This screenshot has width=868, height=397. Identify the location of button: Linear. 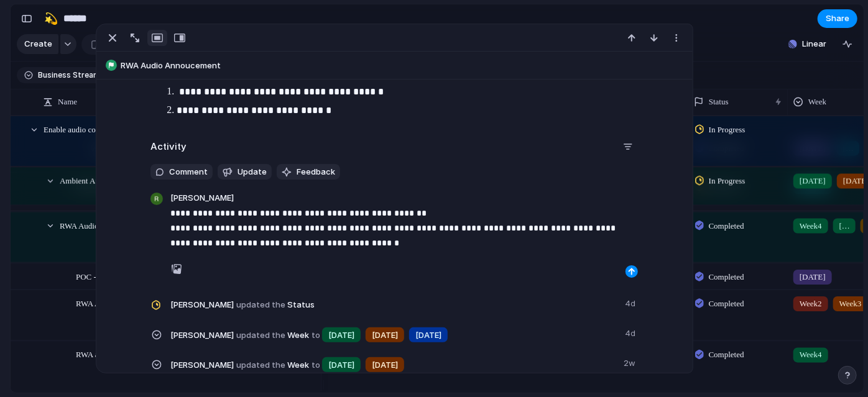
(807, 44).